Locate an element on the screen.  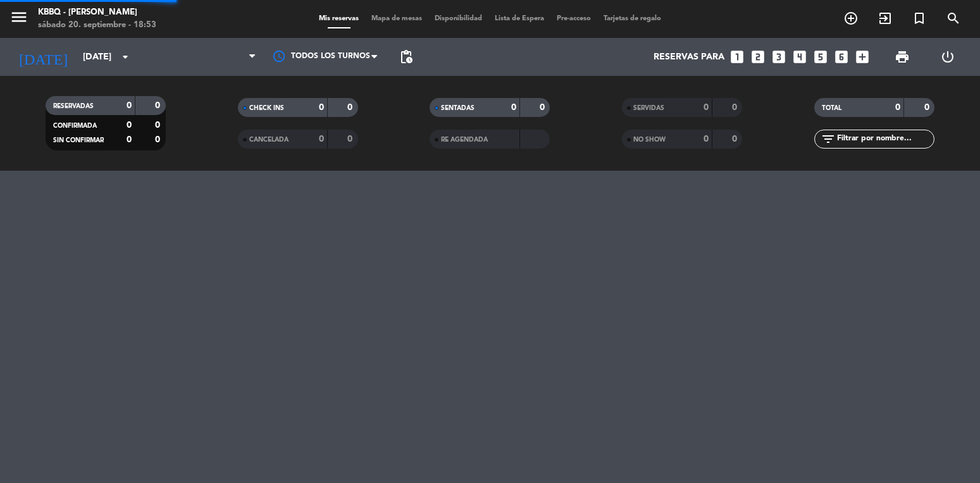
i: looks_5 is located at coordinates (821, 57).